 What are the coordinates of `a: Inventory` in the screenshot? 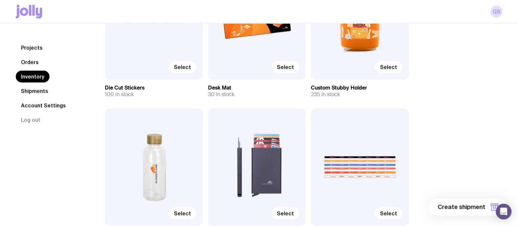 It's located at (32, 76).